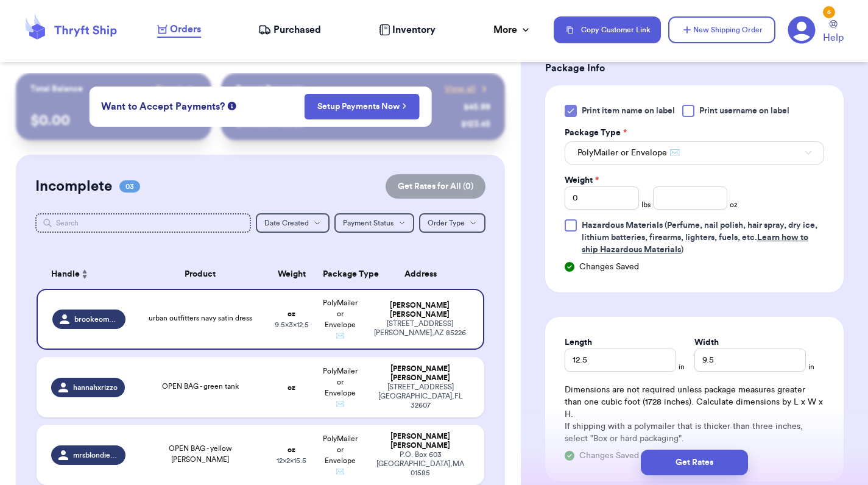  What do you see at coordinates (96, 455) in the screenshot?
I see `span: mrsblondiemcneil` at bounding box center [96, 455].